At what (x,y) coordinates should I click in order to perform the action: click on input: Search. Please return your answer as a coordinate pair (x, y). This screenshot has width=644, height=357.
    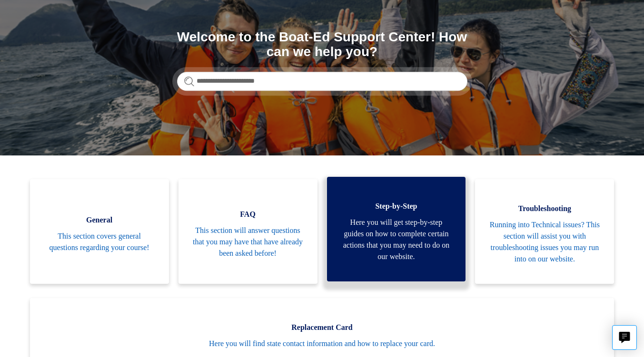
    Looking at the image, I should click on (322, 82).